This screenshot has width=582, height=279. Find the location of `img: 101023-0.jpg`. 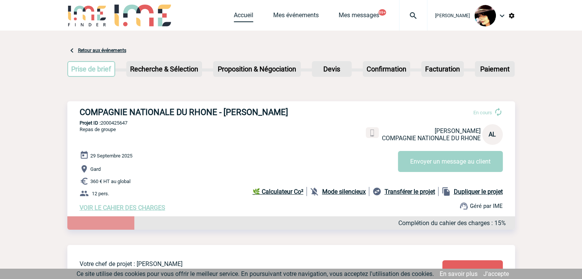

img: 101023-0.jpg is located at coordinates (485, 16).